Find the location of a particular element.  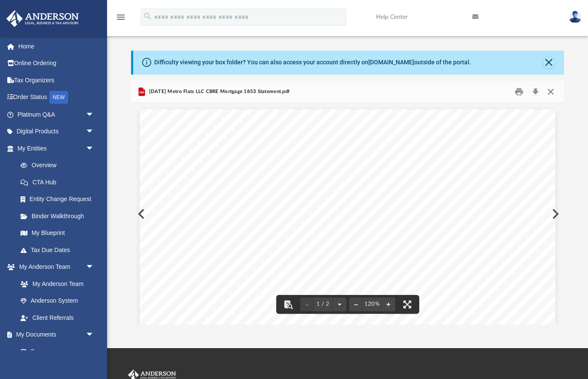

button: Next page is located at coordinates (340, 305).